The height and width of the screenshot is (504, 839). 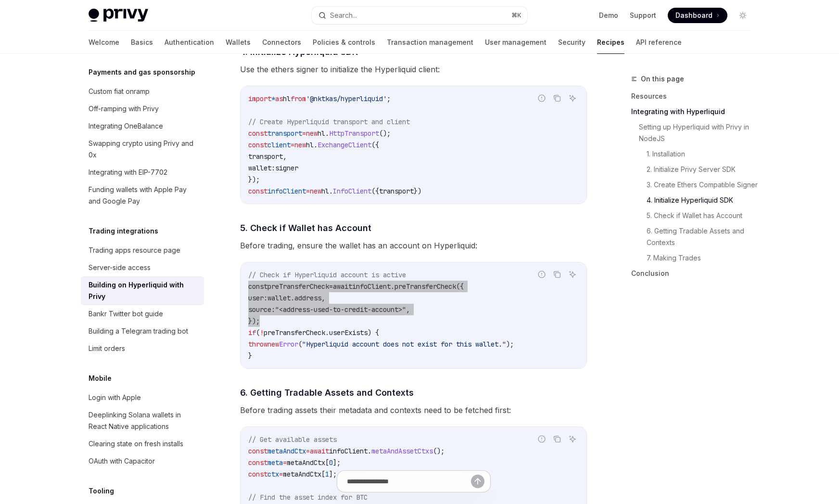 What do you see at coordinates (414, 246) in the screenshot?
I see `span: Before trading, ensure the wallet has an account on Hyperliquid:` at bounding box center [414, 246].